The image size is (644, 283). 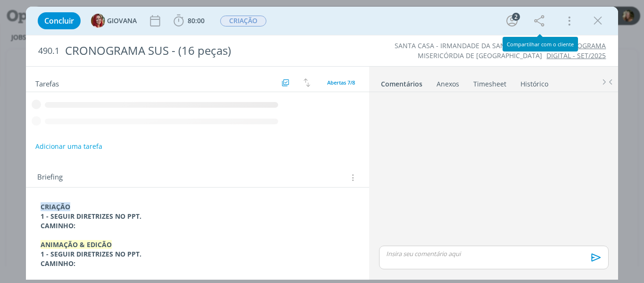 What do you see at coordinates (59, 21) in the screenshot?
I see `button: Concluir` at bounding box center [59, 21].